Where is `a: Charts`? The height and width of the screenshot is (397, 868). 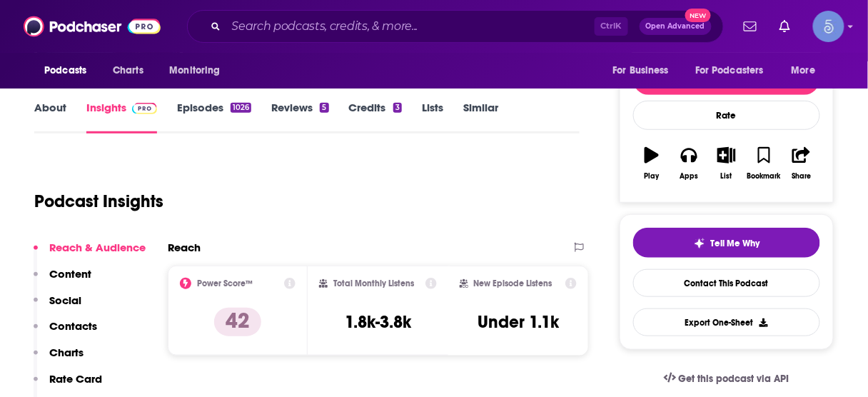 a: Charts is located at coordinates (128, 71).